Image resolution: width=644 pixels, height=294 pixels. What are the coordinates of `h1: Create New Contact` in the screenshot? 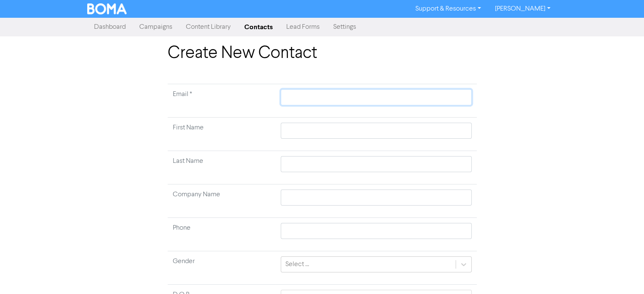 It's located at (322, 54).